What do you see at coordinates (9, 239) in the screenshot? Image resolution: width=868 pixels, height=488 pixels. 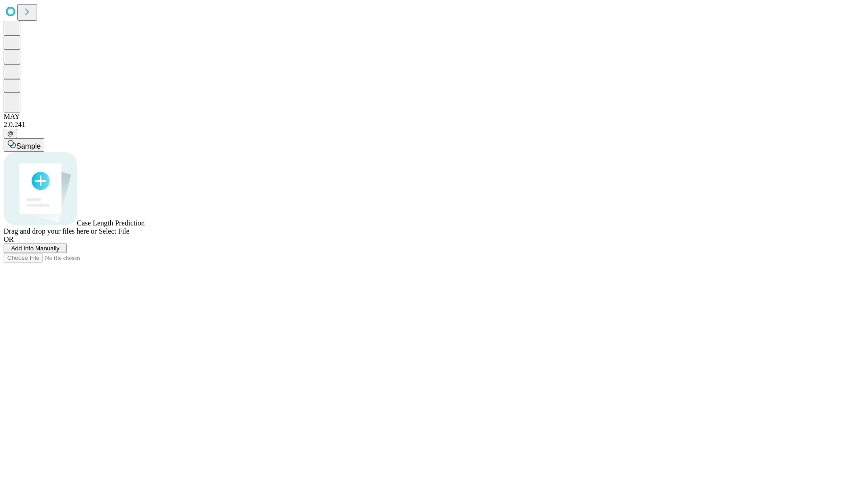 I see `span: OR` at bounding box center [9, 239].